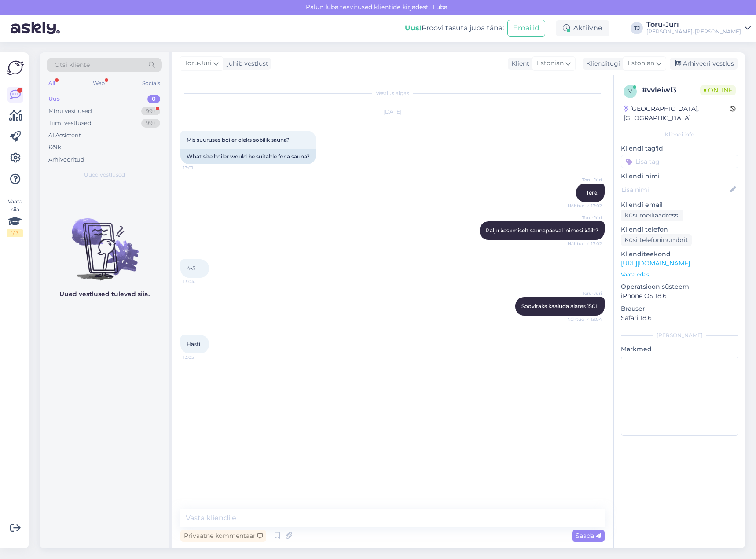 This screenshot has width=756, height=559. Describe the element at coordinates (582, 29) in the screenshot. I see `div: Aktiivne` at that location.